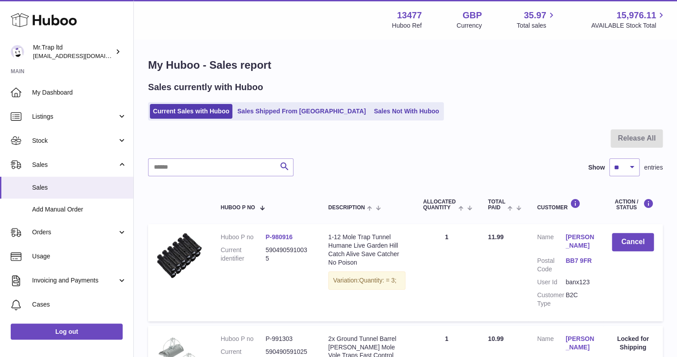  I want to click on div: Currency, so click(469, 25).